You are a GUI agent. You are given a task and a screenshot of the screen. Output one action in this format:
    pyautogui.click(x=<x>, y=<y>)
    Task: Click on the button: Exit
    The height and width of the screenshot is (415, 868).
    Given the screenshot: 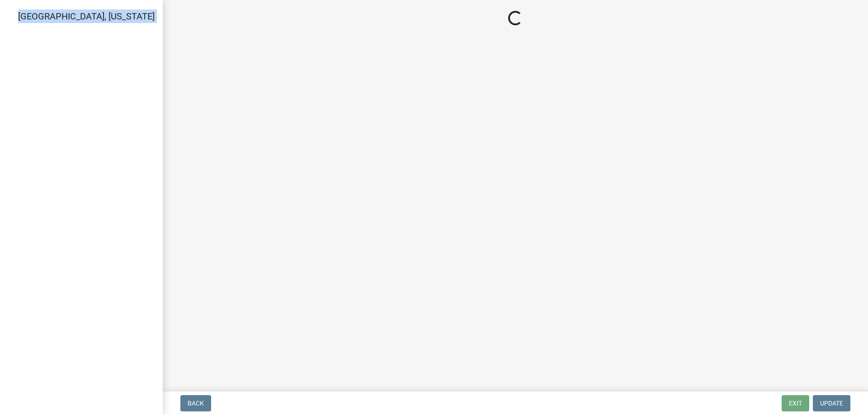 What is the action you would take?
    pyautogui.click(x=795, y=404)
    